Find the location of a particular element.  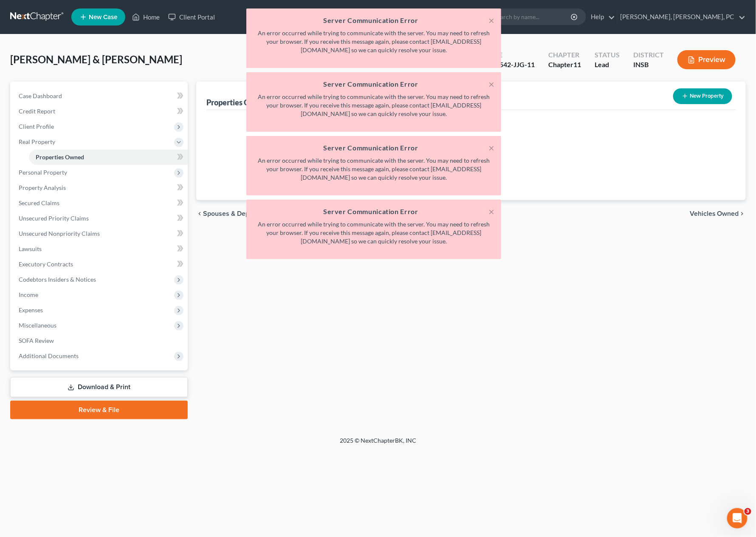

span: SOFA Review is located at coordinates (37, 340).